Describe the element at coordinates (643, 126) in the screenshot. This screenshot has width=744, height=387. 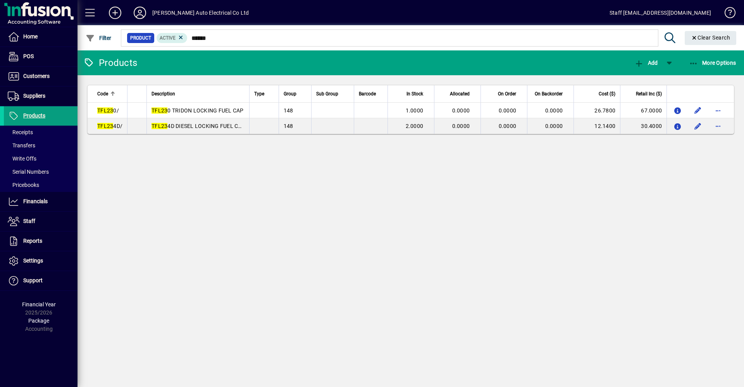
I see `td: 30.4000` at that location.